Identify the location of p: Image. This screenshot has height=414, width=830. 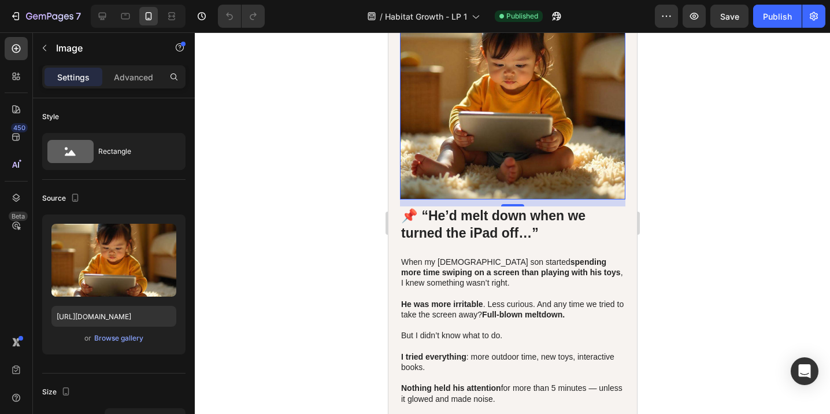
(105, 48).